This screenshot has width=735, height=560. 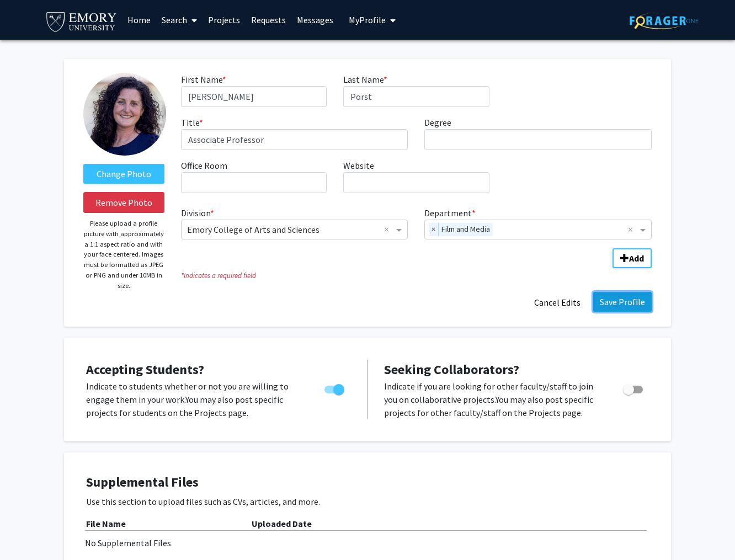 I want to click on label: Last Name, so click(x=366, y=79).